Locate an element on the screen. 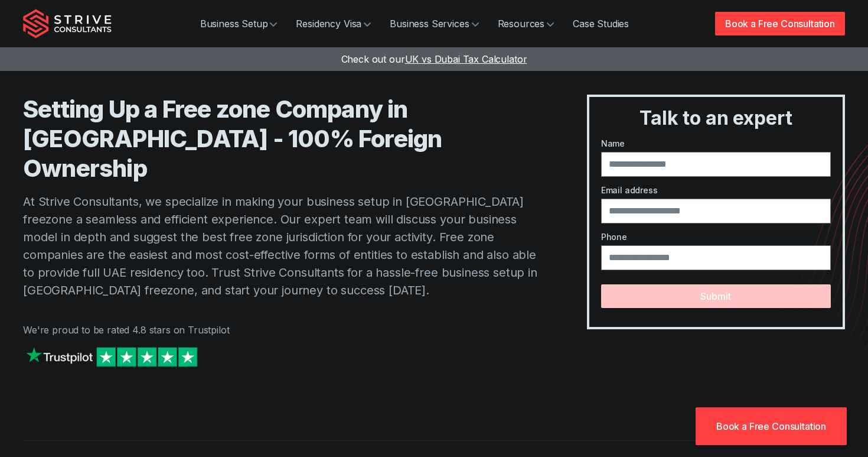  h3: Talk to an expert is located at coordinates (715, 118).